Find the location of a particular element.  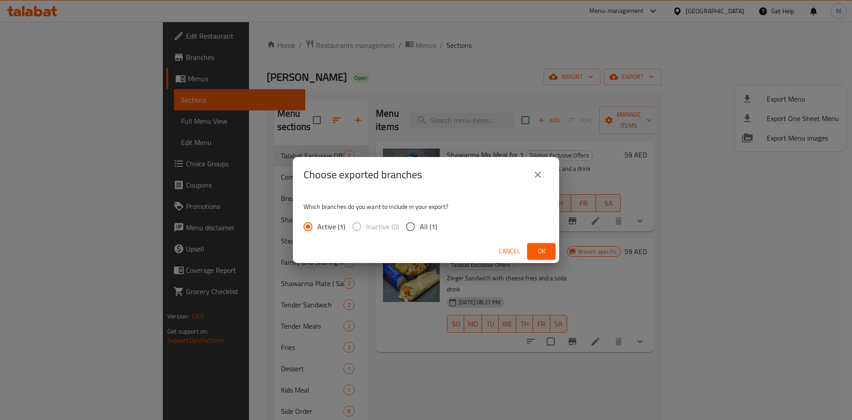

button: close is located at coordinates (538, 175).